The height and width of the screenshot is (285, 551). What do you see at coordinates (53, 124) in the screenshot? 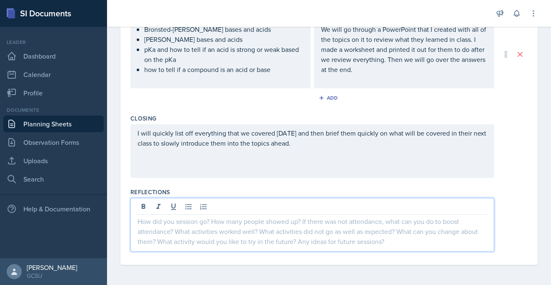
I see `a: Planning Sheets` at bounding box center [53, 124].